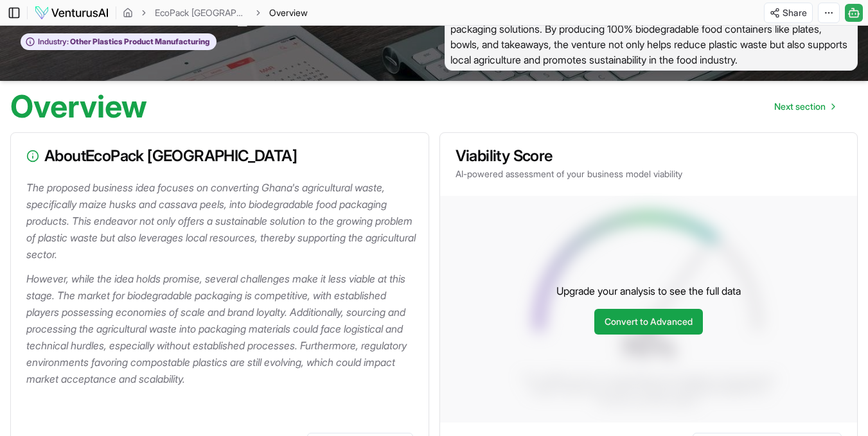 Image resolution: width=868 pixels, height=436 pixels. Describe the element at coordinates (805, 106) in the screenshot. I see `a: Go to next page` at that location.